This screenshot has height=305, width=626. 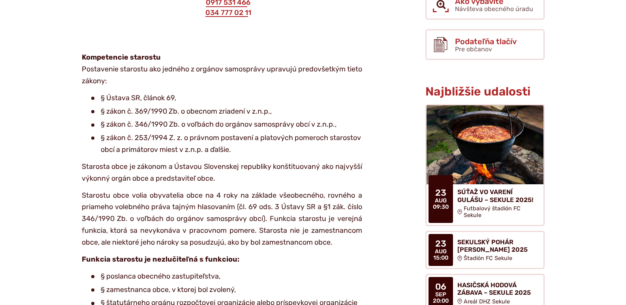 What do you see at coordinates (227, 98) in the screenshot?
I see `li: § Ústava SR, článok 69,` at bounding box center [227, 98].